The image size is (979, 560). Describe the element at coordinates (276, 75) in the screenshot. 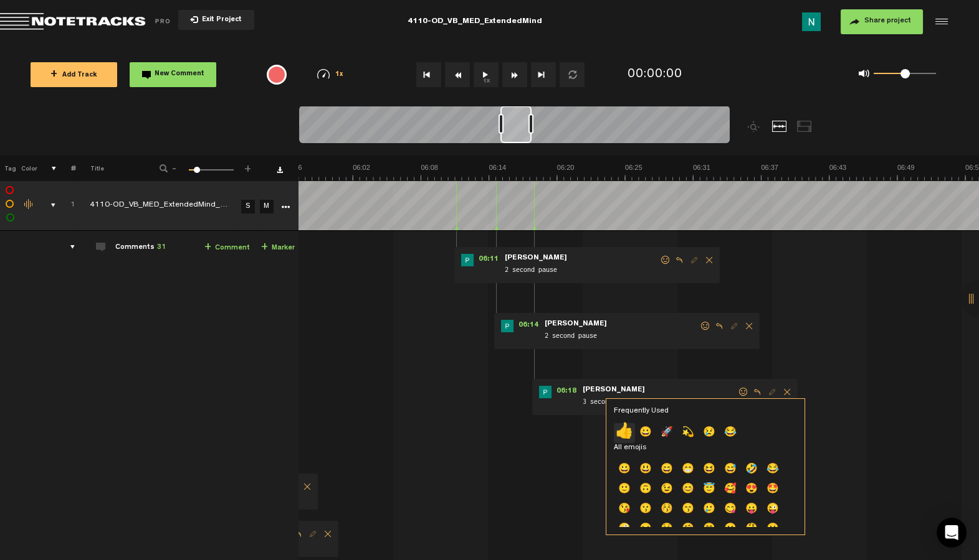

I see `div: {{ tooltip_message }}` at that location.